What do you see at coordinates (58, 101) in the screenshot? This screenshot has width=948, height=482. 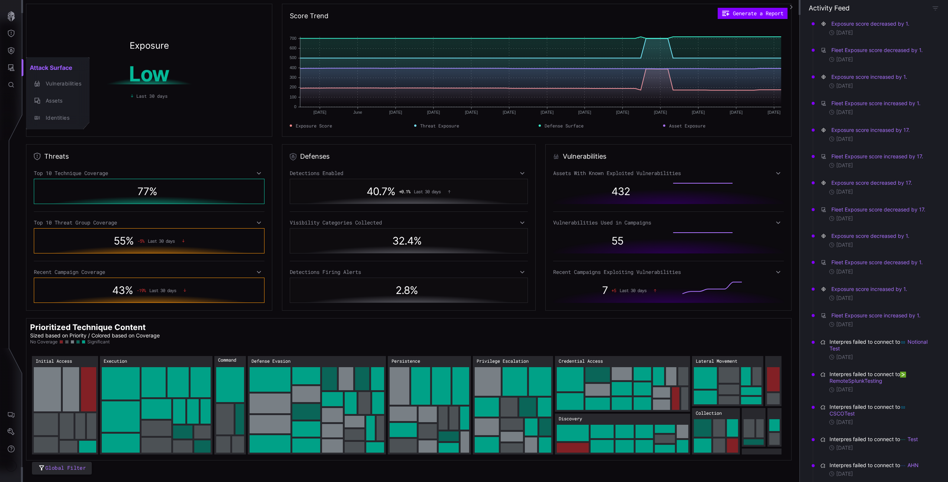 I see `a: Assets` at bounding box center [58, 101].